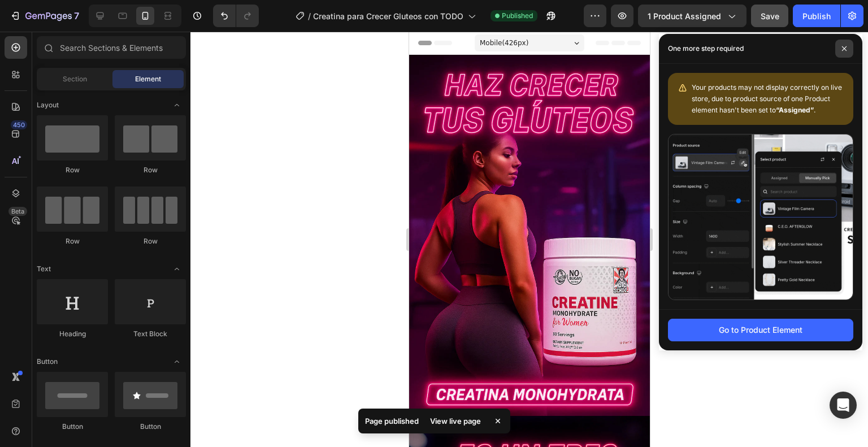 This screenshot has height=447, width=868. What do you see at coordinates (517, 16) in the screenshot?
I see `span: Published` at bounding box center [517, 16].